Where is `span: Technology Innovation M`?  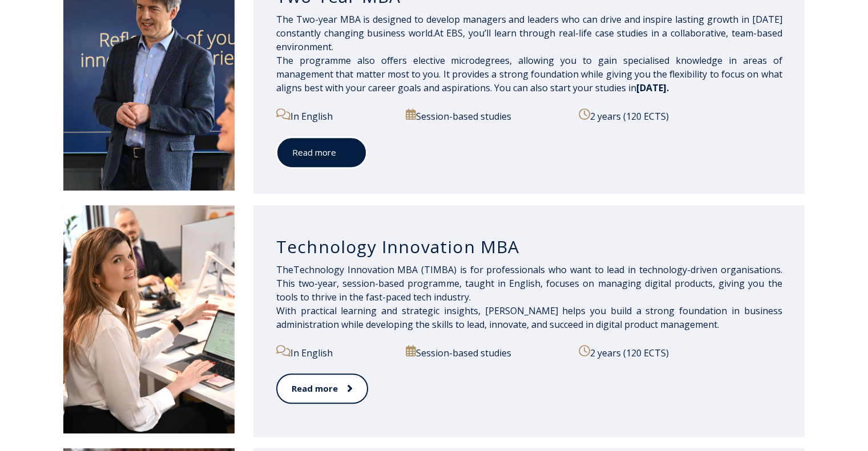 span: Technology Innovation M is located at coordinates (404, 270).